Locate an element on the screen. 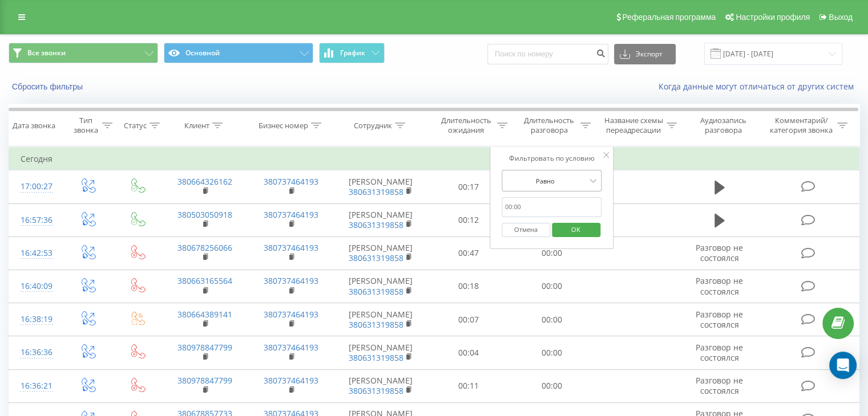  td: 00:07 is located at coordinates (468, 320).